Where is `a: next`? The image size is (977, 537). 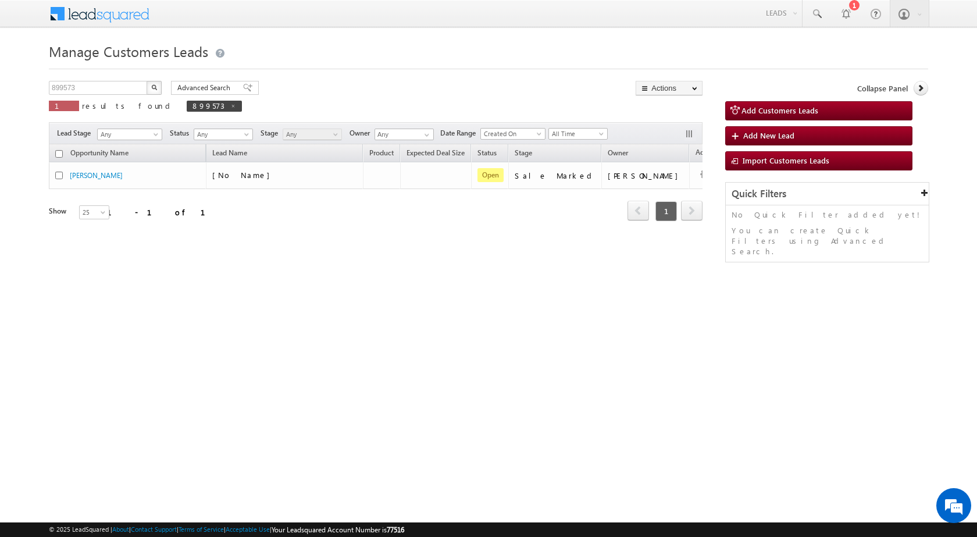
a: next is located at coordinates (692, 211).